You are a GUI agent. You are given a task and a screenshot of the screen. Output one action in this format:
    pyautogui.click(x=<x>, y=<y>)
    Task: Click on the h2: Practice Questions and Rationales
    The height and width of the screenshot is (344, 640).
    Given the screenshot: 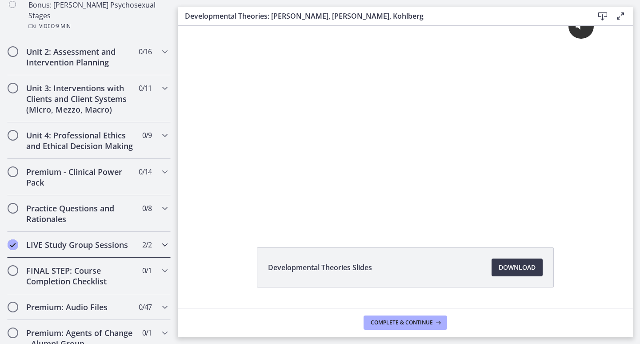 What is the action you would take?
    pyautogui.click(x=80, y=213)
    